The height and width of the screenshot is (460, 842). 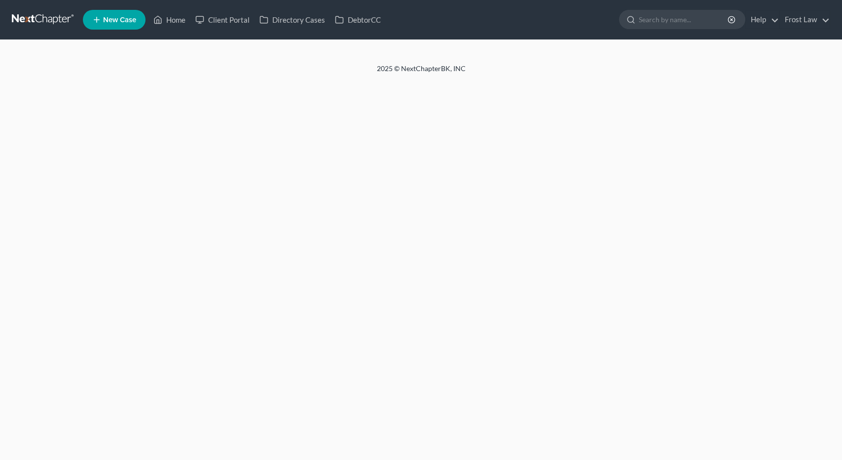 What do you see at coordinates (357, 20) in the screenshot?
I see `a: DebtorCC` at bounding box center [357, 20].